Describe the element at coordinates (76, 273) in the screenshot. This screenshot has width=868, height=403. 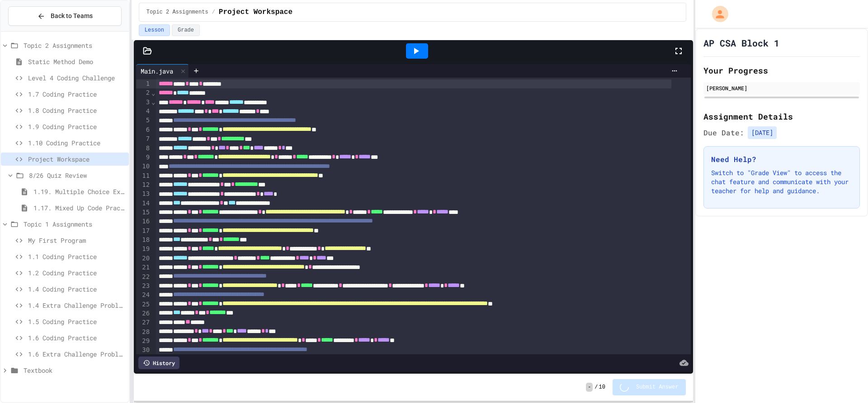
I see `span: 1.2 Coding Practice` at that location.